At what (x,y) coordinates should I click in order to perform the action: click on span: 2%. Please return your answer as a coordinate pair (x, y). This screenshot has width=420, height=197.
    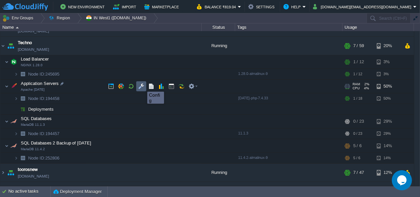
    Looking at the image, I should click on (366, 85).